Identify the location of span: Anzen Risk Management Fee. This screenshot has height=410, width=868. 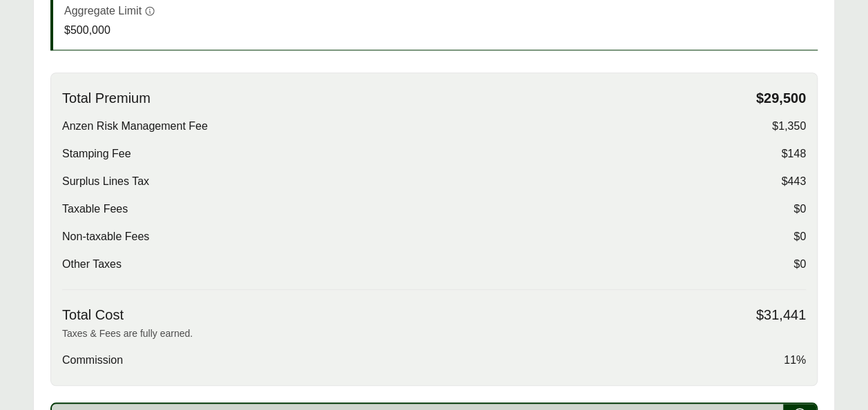
(135, 126).